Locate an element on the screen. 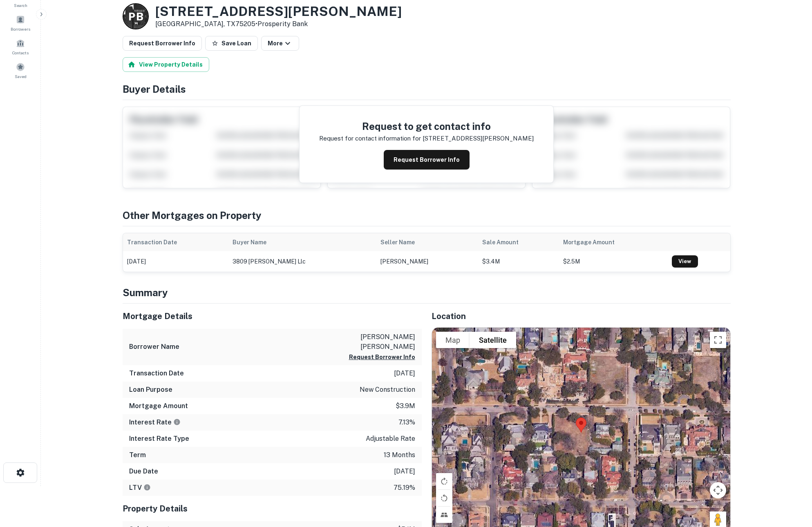 The width and height of the screenshot is (812, 527). td: $2.5M is located at coordinates (613, 262).